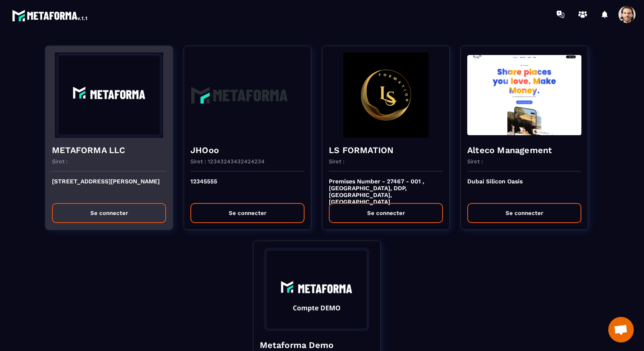 The image size is (644, 351). Describe the element at coordinates (109, 150) in the screenshot. I see `h4: METAFORMA LLC` at that location.